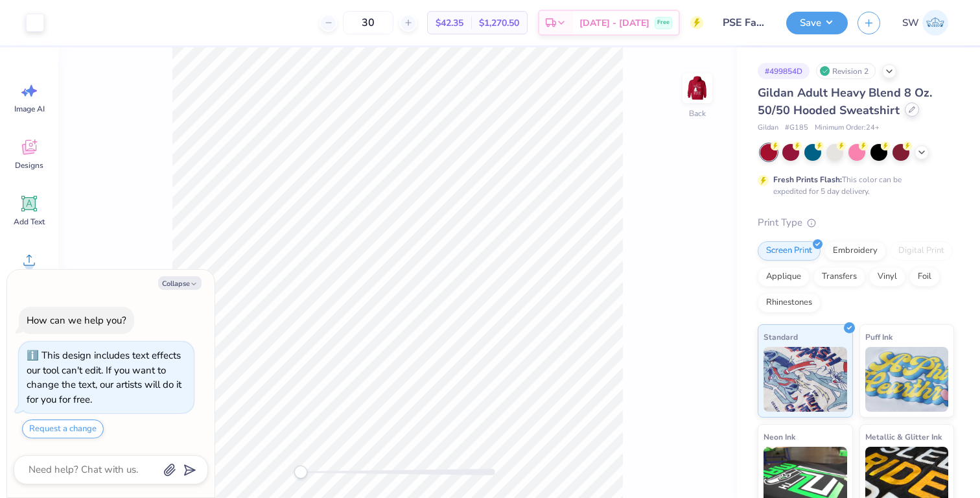 This screenshot has height=498, width=980. Describe the element at coordinates (780, 336) in the screenshot. I see `span: Standard` at that location.